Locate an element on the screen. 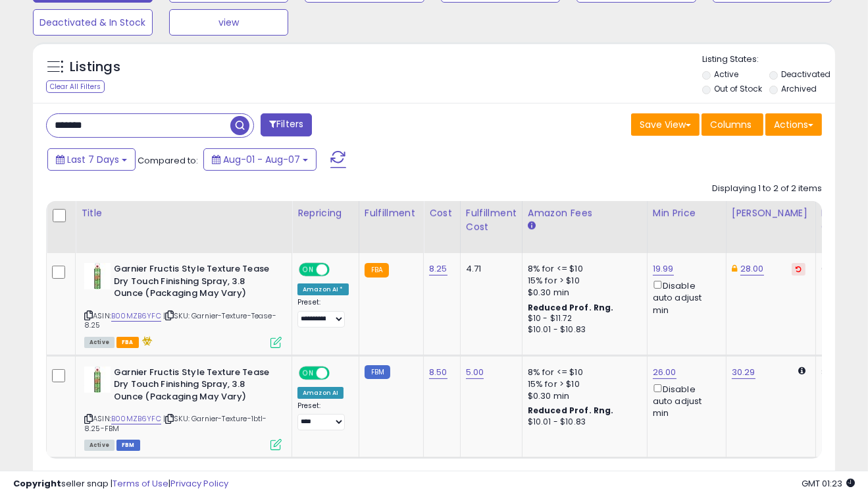 The width and height of the screenshot is (868, 497). div: Repricing is located at coordinates (325, 213).